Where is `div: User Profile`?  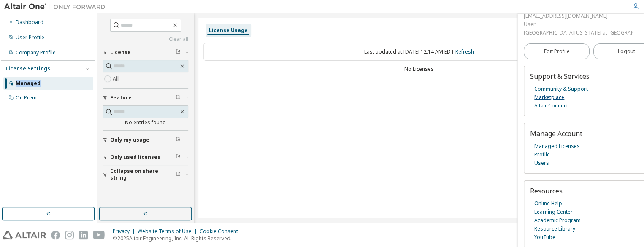
div: User Profile is located at coordinates (30, 38).